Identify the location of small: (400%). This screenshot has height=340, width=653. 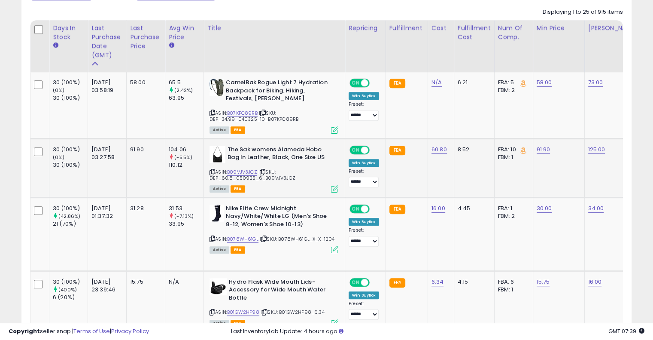
(67, 289).